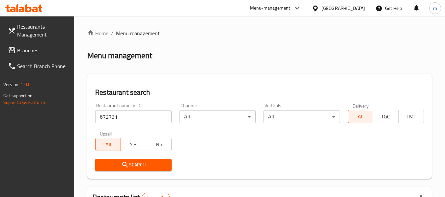 The height and width of the screenshot is (197, 445). What do you see at coordinates (120, 56) in the screenshot?
I see `h2: Menu management` at bounding box center [120, 56].